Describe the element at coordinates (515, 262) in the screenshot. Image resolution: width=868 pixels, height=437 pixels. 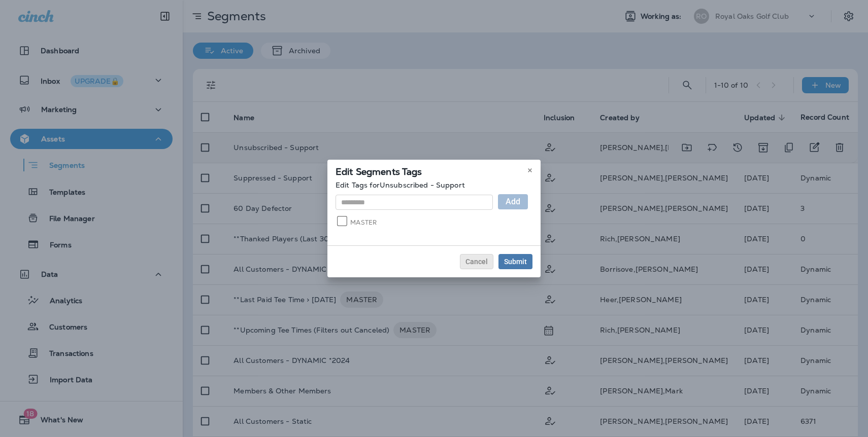
I see `button: Submit` at that location.